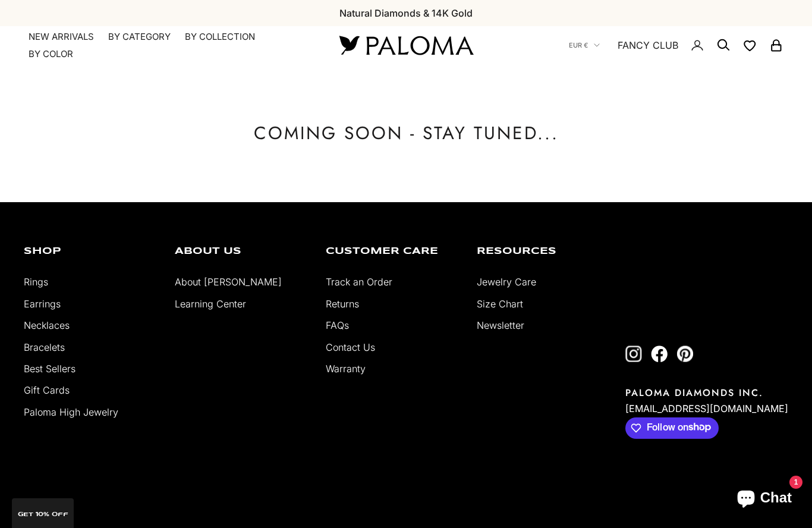 The height and width of the screenshot is (528, 812). What do you see at coordinates (634, 354) in the screenshot?
I see `a: Follow on Instagram` at bounding box center [634, 354].